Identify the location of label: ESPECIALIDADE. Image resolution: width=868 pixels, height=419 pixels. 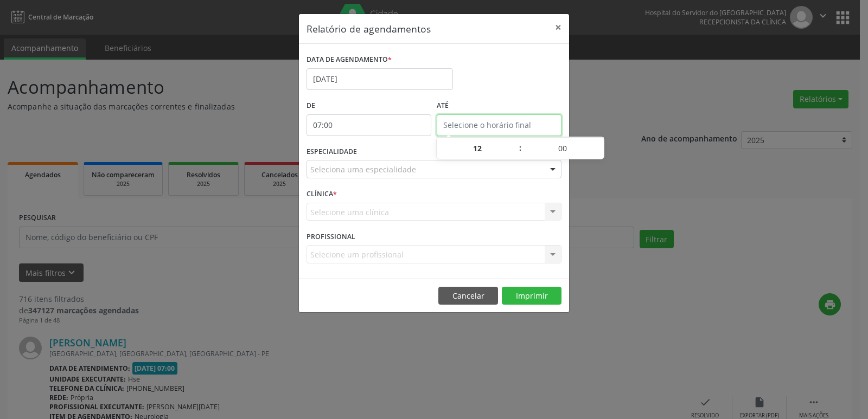
(331, 152).